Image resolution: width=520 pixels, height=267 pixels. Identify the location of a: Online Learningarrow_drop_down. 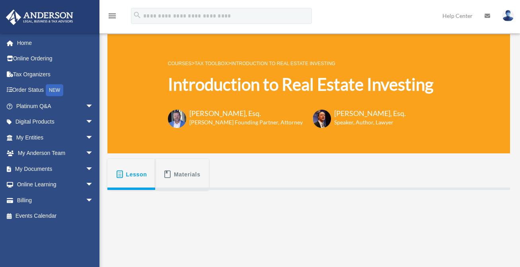
(55, 185).